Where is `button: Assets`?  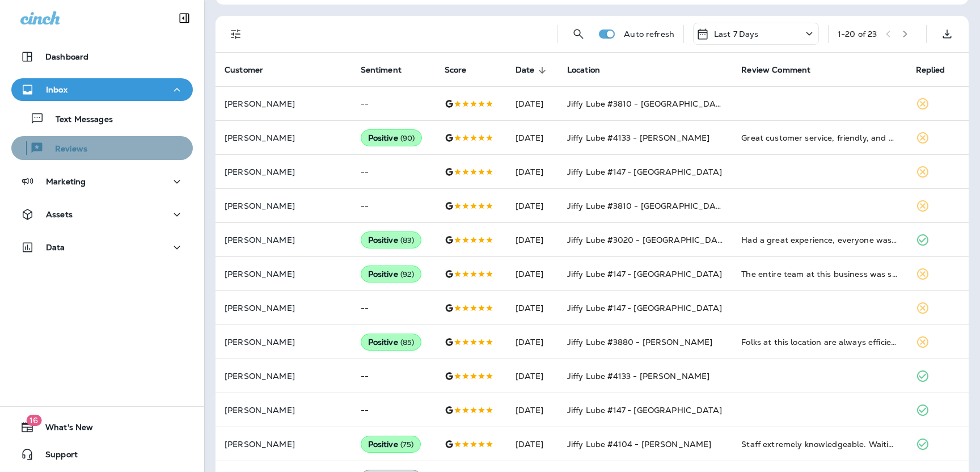
button: Assets is located at coordinates (102, 214).